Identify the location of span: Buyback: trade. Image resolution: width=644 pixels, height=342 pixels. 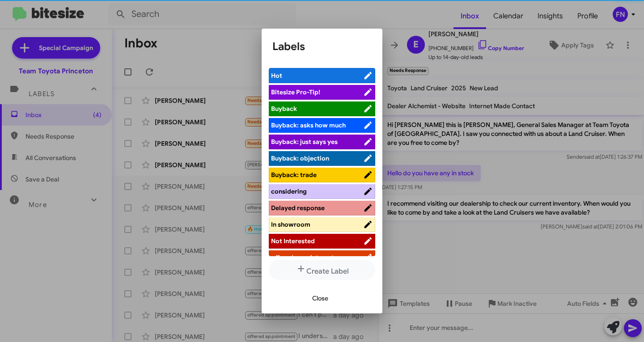
(294, 175).